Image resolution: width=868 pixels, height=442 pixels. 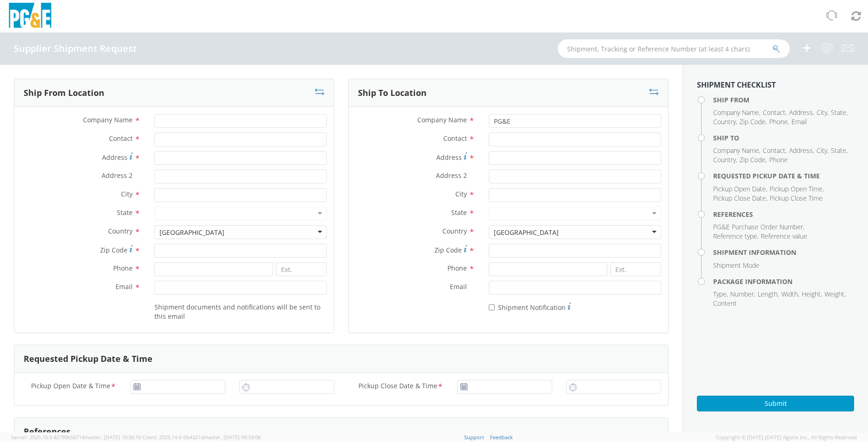 What do you see at coordinates (720, 294) in the screenshot?
I see `span: Type` at bounding box center [720, 294].